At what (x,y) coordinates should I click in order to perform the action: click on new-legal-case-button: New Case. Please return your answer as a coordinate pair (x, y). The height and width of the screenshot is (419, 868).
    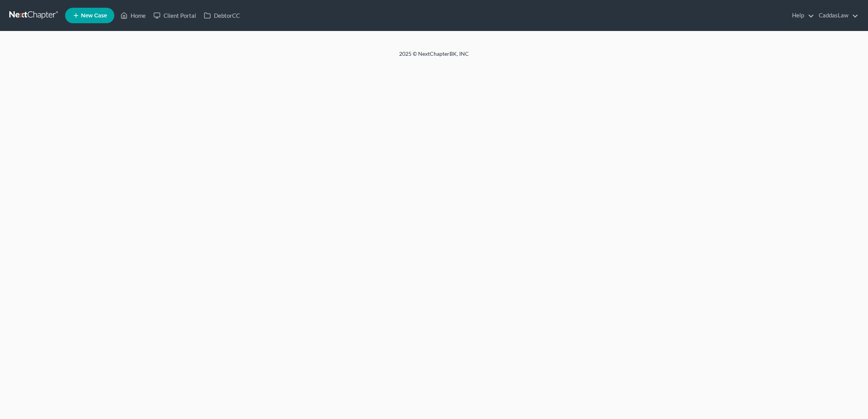
    Looking at the image, I should click on (90, 15).